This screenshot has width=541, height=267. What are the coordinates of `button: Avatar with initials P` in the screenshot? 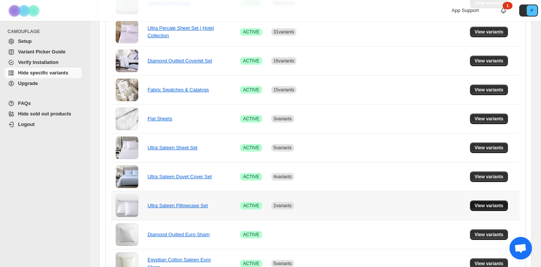 It's located at (529, 11).